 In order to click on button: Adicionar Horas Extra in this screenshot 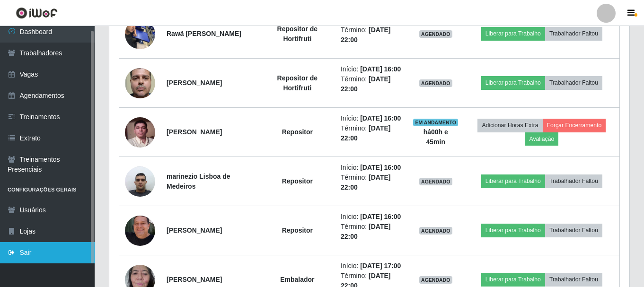, I will do `click(509, 125)`.